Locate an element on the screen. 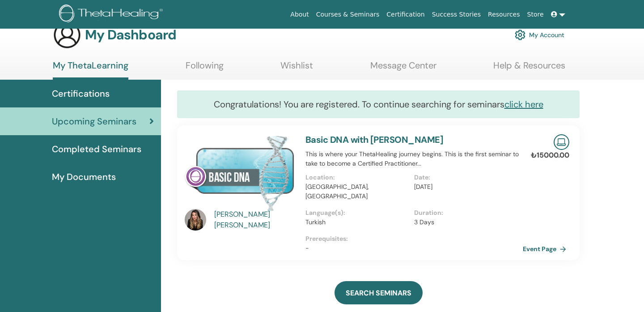 The height and width of the screenshot is (312, 644). p: This is where your ThetaHealing journey begins. This is the first seminar to take to become a Cer... is located at coordinates (414, 159).